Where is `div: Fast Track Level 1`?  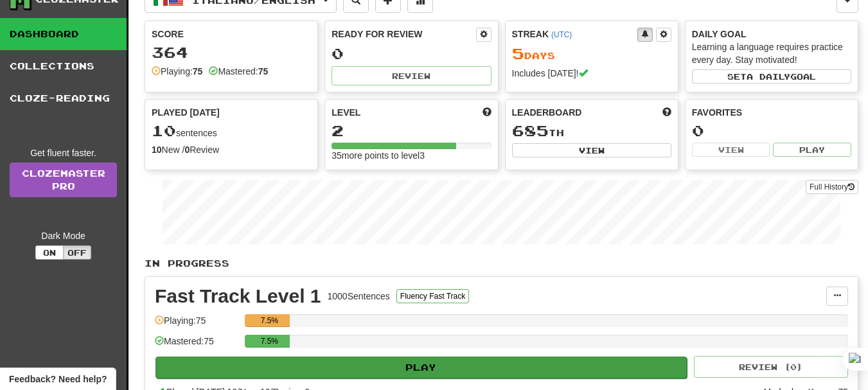
div: Fast Track Level 1 is located at coordinates (237, 296).